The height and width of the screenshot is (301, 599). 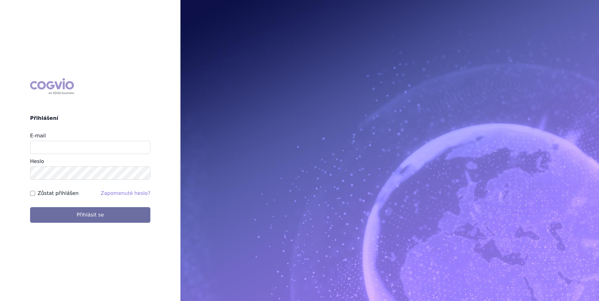 What do you see at coordinates (52, 86) in the screenshot?
I see `div: COGVIO` at bounding box center [52, 86].